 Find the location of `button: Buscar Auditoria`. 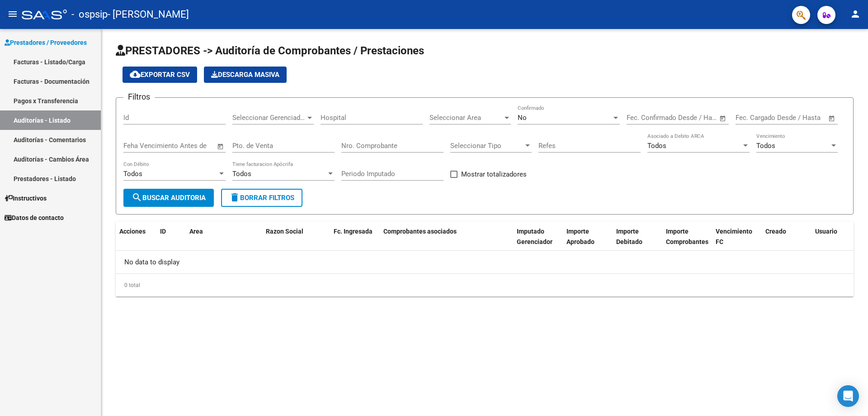

button: Buscar Auditoria is located at coordinates (169, 198).